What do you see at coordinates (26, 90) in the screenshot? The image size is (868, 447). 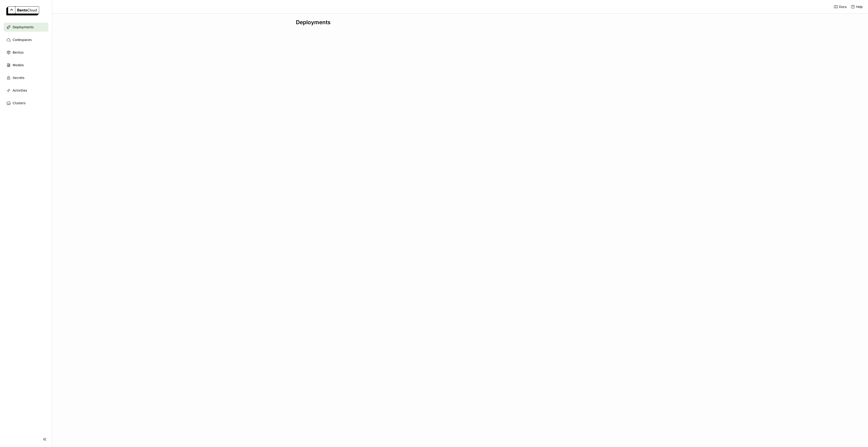 I see `a: Activities` at bounding box center [26, 90].